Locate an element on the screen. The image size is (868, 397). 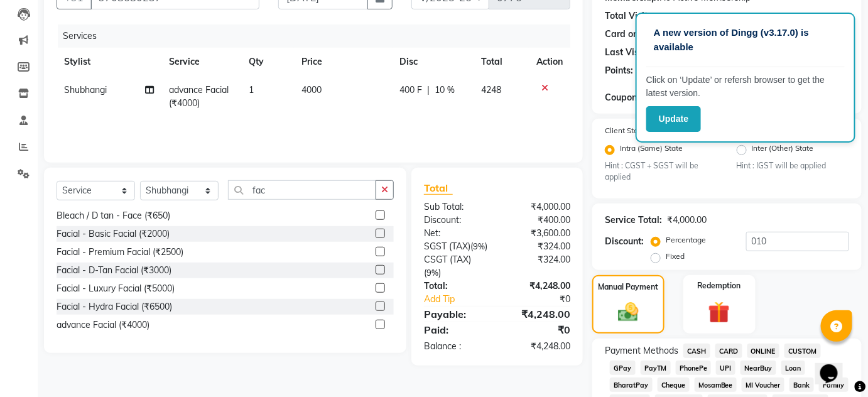
span: 10 % is located at coordinates (445, 90).